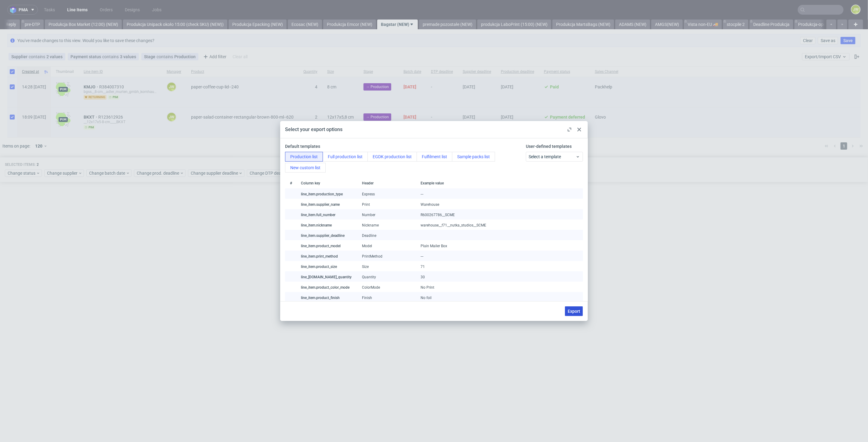  Describe the element at coordinates (434, 157) in the screenshot. I see `button: Fulfilment list` at that location.